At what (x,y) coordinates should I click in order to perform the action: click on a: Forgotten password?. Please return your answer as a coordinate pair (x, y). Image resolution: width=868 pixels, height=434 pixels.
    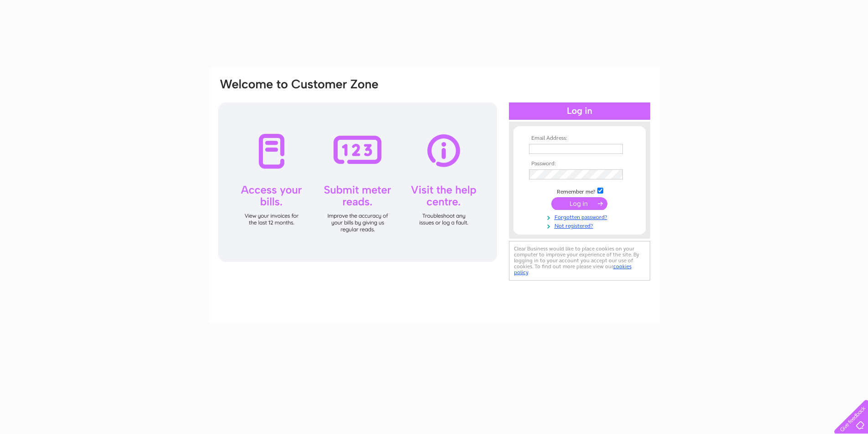
    Looking at the image, I should click on (580, 216).